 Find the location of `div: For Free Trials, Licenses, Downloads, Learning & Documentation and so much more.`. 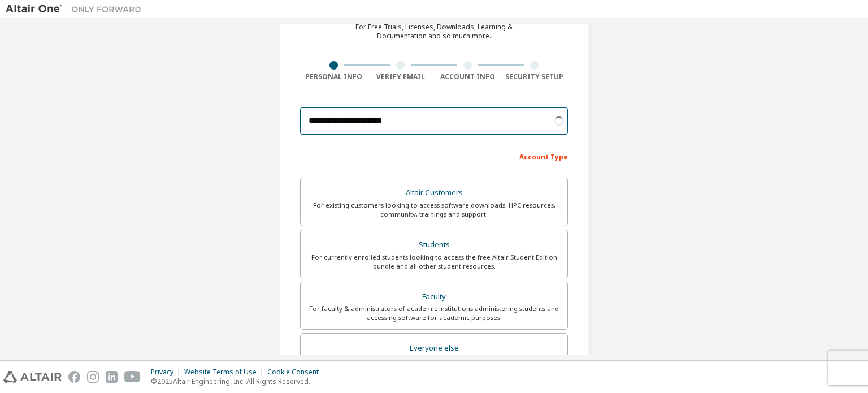

div: For Free Trials, Licenses, Downloads, Learning & Documentation and so much more. is located at coordinates (434, 32).